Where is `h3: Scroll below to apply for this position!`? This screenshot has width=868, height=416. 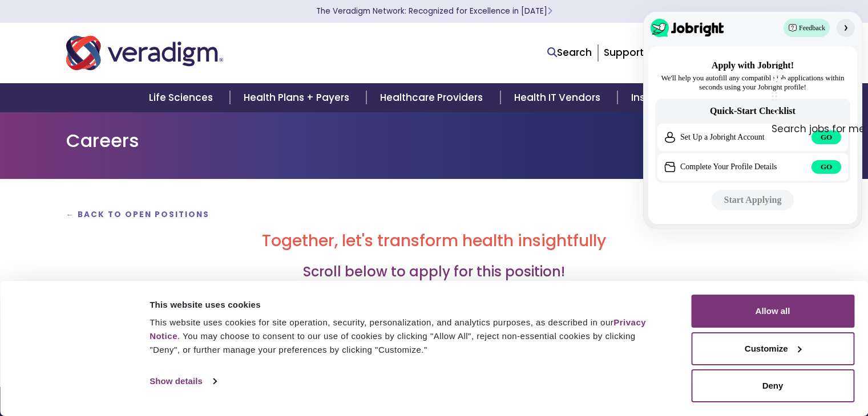
h3: Scroll below to apply for this position! is located at coordinates (434, 272).